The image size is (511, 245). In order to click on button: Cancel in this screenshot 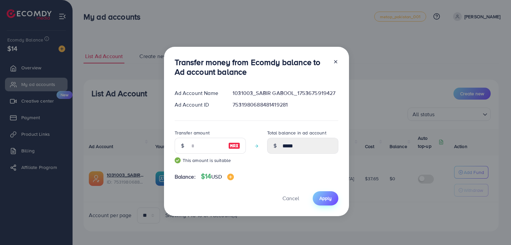, I will do `click(290, 198)`.